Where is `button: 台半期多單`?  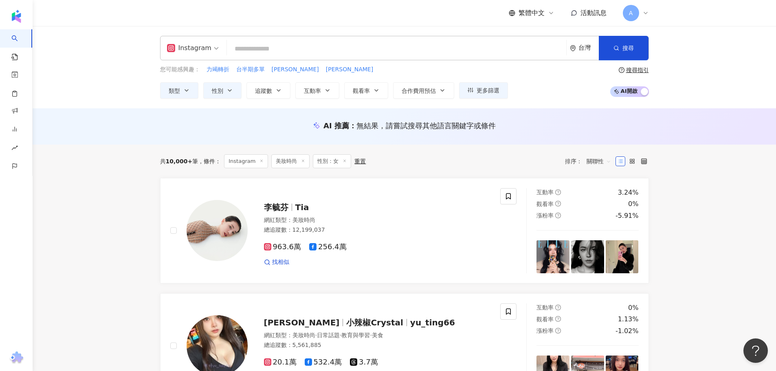 button: 台半期多單 is located at coordinates (250, 70).